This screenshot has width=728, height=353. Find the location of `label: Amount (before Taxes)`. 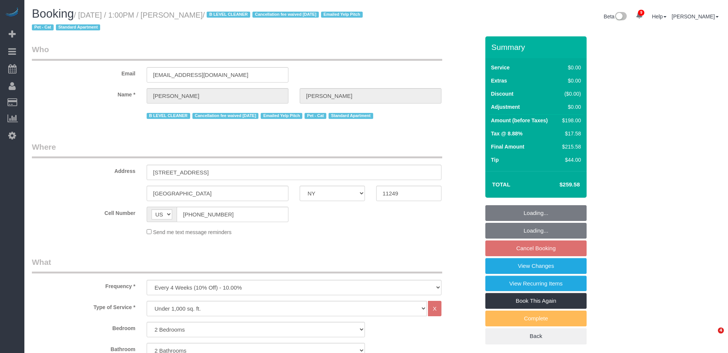

label: Amount (before Taxes) is located at coordinates (519, 120).